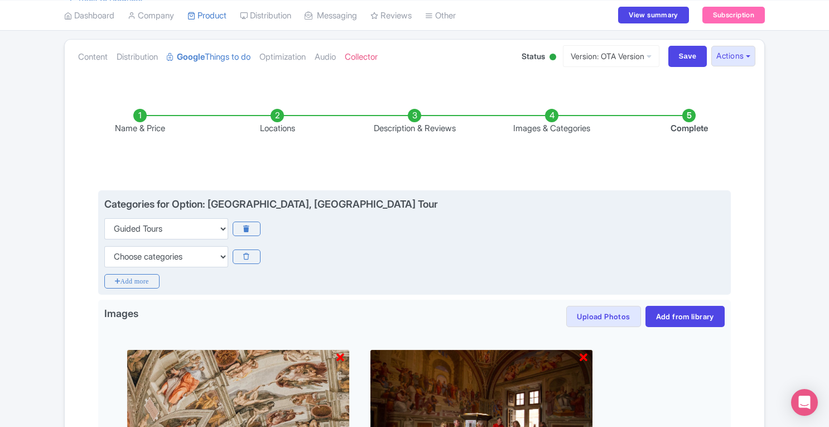 The width and height of the screenshot is (829, 427). What do you see at coordinates (277, 122) in the screenshot?
I see `li: Locations` at bounding box center [277, 122].